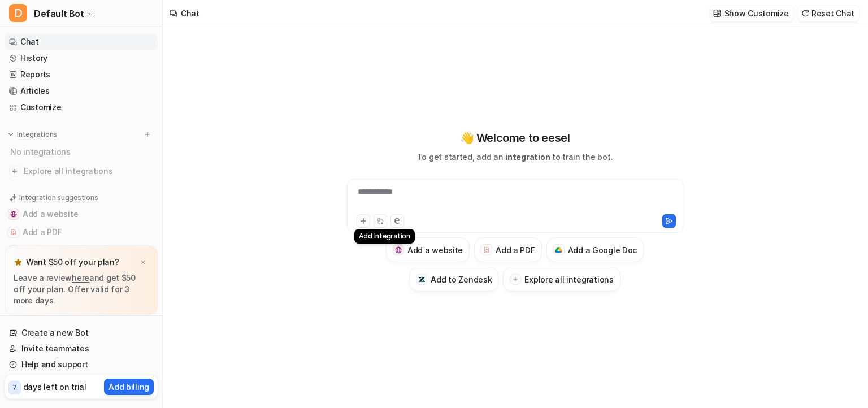 The height and width of the screenshot is (408, 868). What do you see at coordinates (10, 135) in the screenshot?
I see `img: expand menu` at bounding box center [10, 135].